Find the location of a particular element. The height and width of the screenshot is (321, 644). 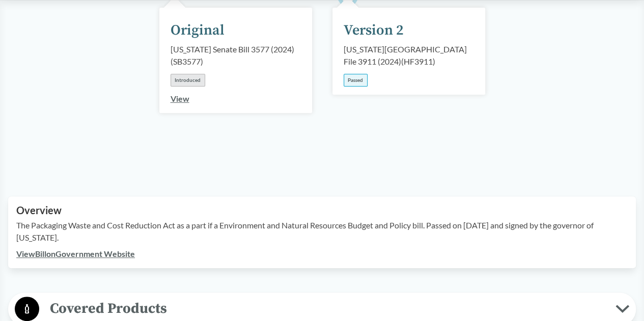

a: ViewBillonGovernment Website is located at coordinates (76, 254).